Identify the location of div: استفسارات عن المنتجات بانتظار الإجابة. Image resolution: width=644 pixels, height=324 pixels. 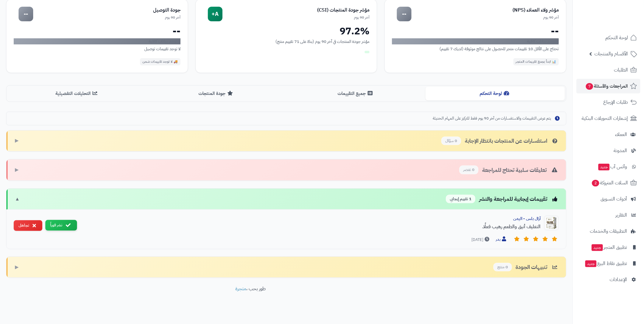
(500, 141).